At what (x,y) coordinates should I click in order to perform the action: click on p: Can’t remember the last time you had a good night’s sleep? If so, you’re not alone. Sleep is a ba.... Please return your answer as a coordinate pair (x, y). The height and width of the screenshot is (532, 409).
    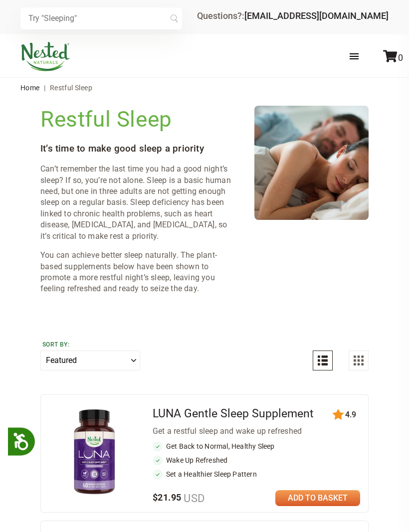
    Looking at the image, I should click on (139, 202).